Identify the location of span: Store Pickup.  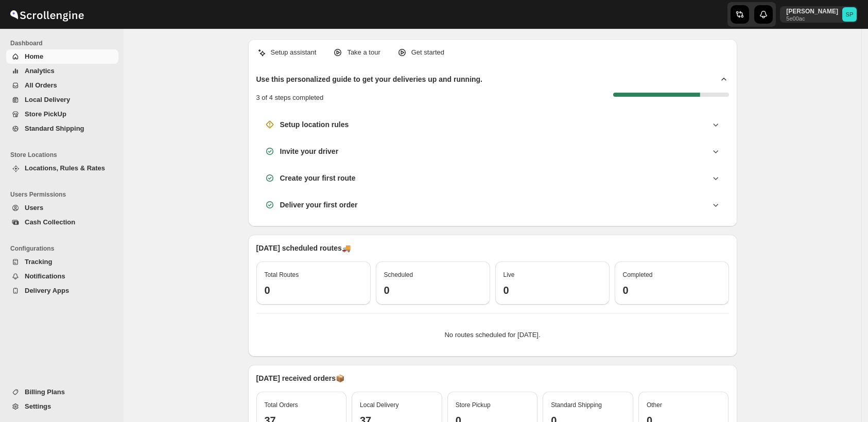
(473, 405).